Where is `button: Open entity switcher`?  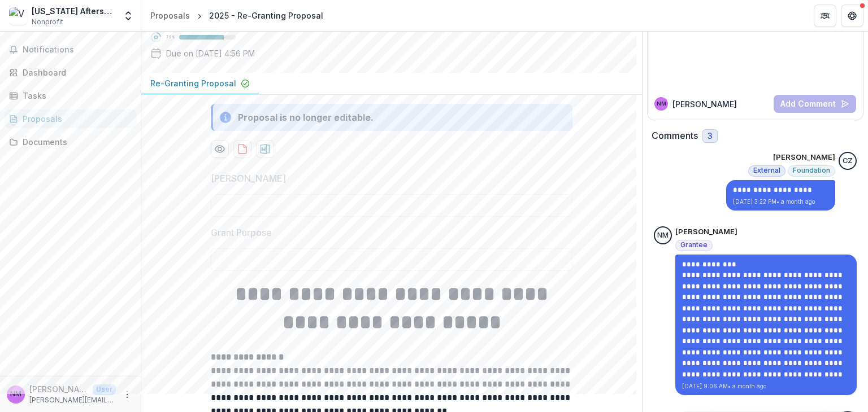 button: Open entity switcher is located at coordinates (129, 16).